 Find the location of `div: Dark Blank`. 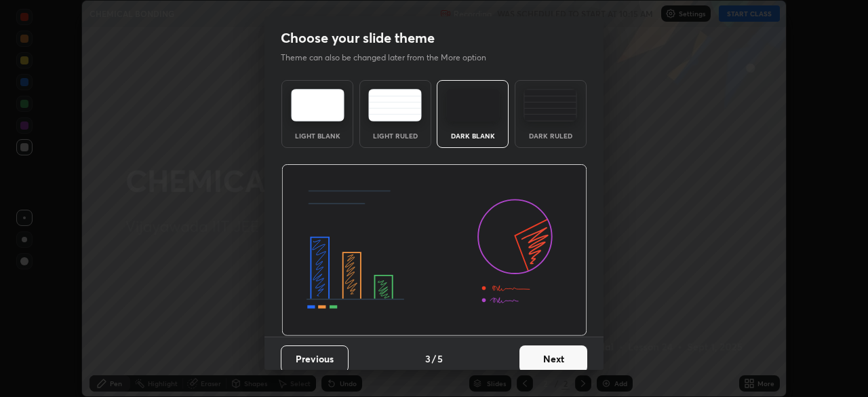

div: Dark Blank is located at coordinates (473, 136).